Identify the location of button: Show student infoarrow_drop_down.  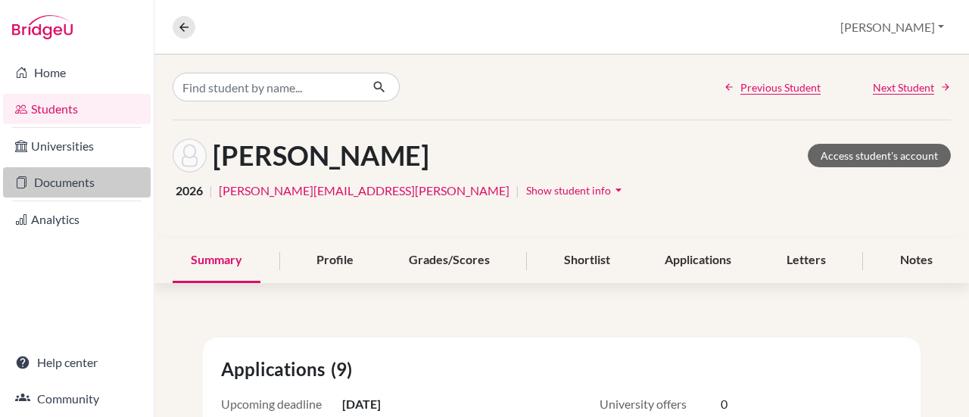
(576, 190).